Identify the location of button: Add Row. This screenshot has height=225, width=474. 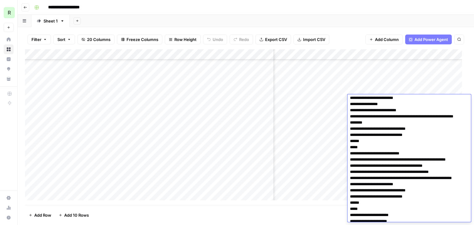
(40, 216).